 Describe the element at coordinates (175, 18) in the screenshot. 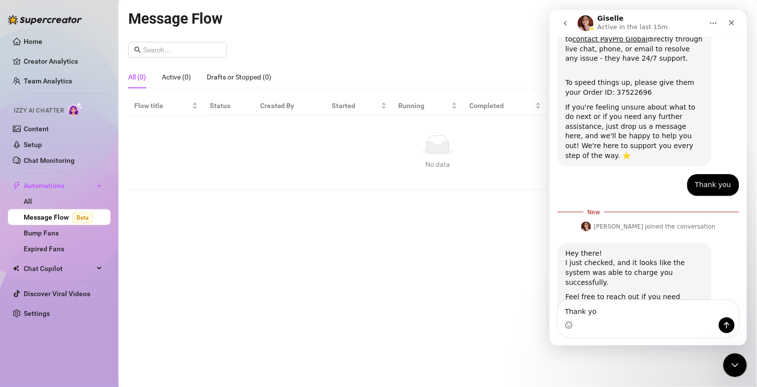

I see `article: Message Flow` at that location.